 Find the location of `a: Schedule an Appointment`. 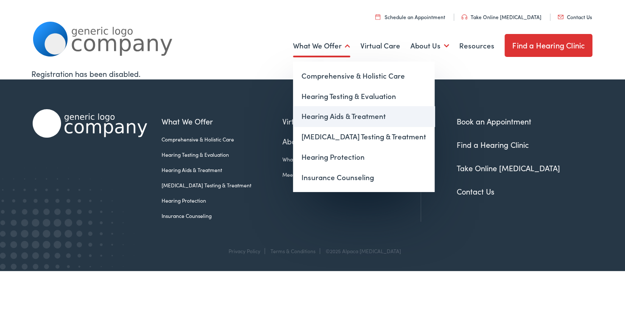

a: Schedule an Appointment is located at coordinates (410, 17).